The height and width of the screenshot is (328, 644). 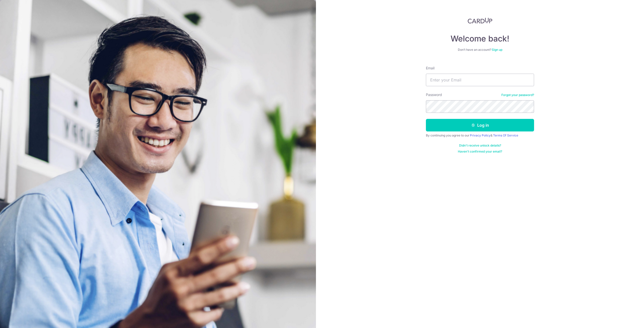 I want to click on input: Enter your Email, so click(x=480, y=80).